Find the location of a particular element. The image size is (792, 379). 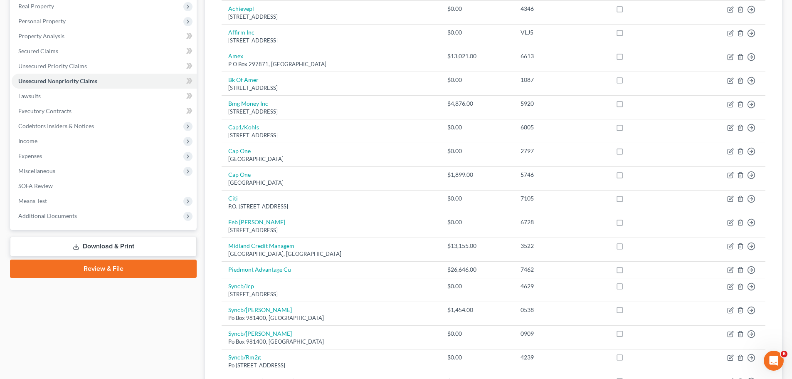

a: Syncb/Jcp is located at coordinates (241, 286).